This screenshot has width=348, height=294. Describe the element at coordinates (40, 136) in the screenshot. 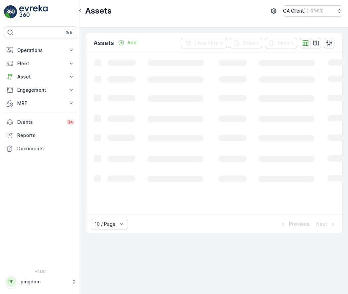

I see `a: Reports` at that location.